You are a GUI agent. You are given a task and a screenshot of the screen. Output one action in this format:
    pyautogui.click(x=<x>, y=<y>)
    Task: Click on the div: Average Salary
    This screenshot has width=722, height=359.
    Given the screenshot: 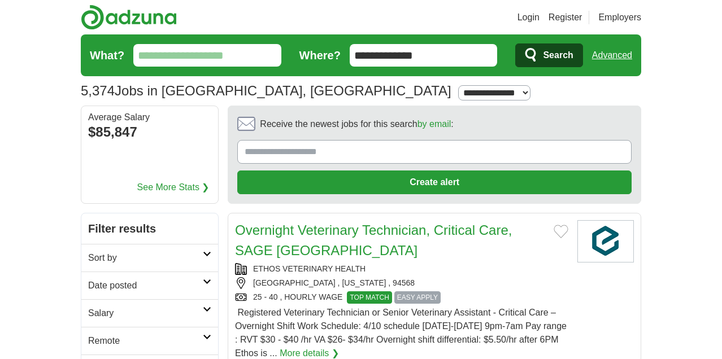 What is the action you would take?
    pyautogui.click(x=150, y=117)
    